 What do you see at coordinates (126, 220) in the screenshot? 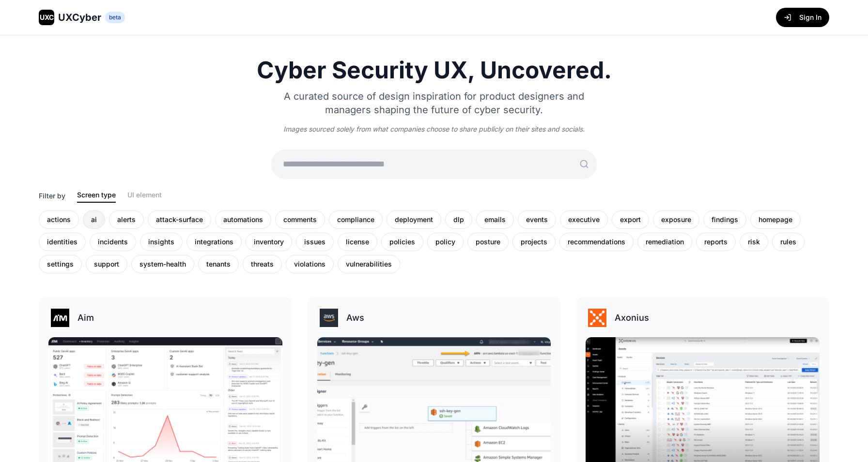
I see `div: alerts` at bounding box center [126, 220].